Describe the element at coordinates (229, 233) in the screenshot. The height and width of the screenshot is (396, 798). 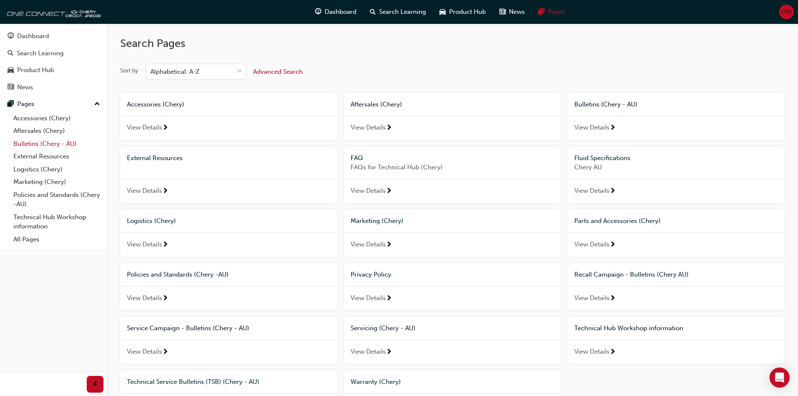
I see `a: Logistics (Chery)View Details` at that location.